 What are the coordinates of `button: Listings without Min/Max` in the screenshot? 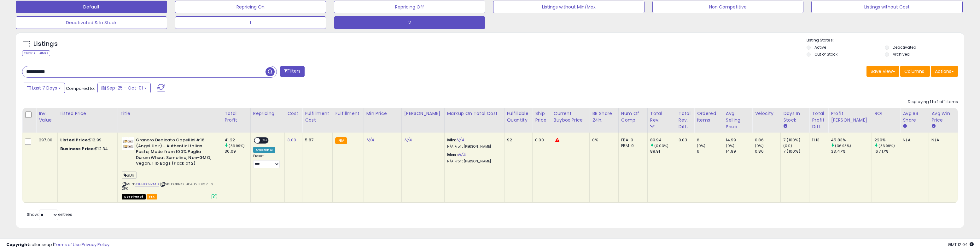 It's located at (569, 7).